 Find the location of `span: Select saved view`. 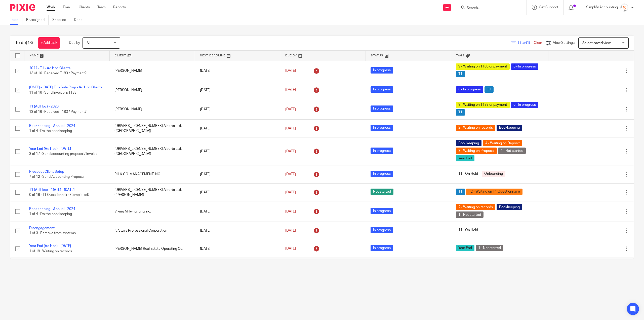

span: Select saved view is located at coordinates (597, 43).